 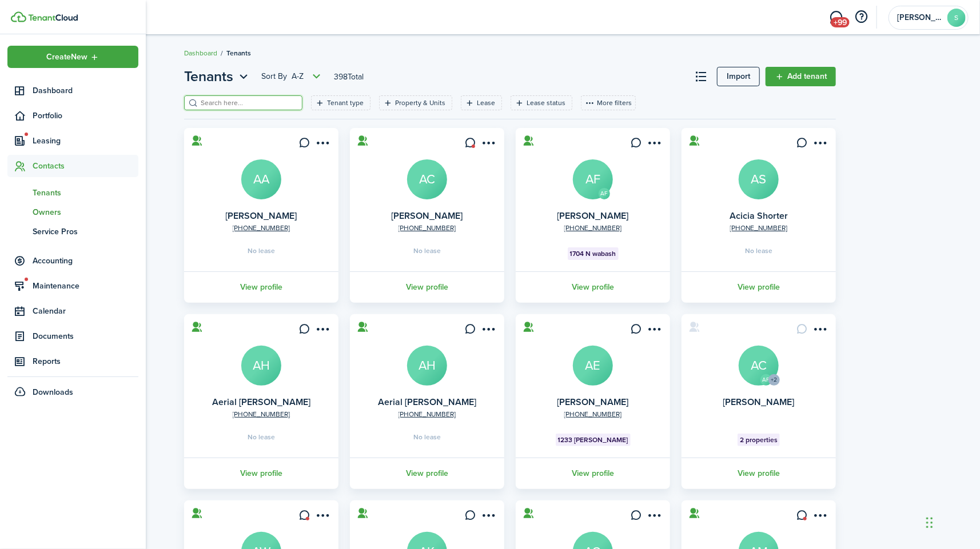 I want to click on span: Sort by, so click(x=276, y=76).